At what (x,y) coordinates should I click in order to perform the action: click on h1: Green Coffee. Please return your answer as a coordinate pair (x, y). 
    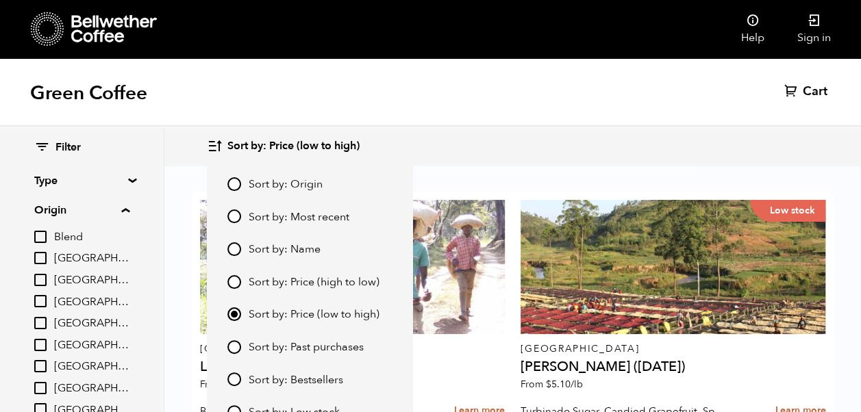
    Looking at the image, I should click on (88, 93).